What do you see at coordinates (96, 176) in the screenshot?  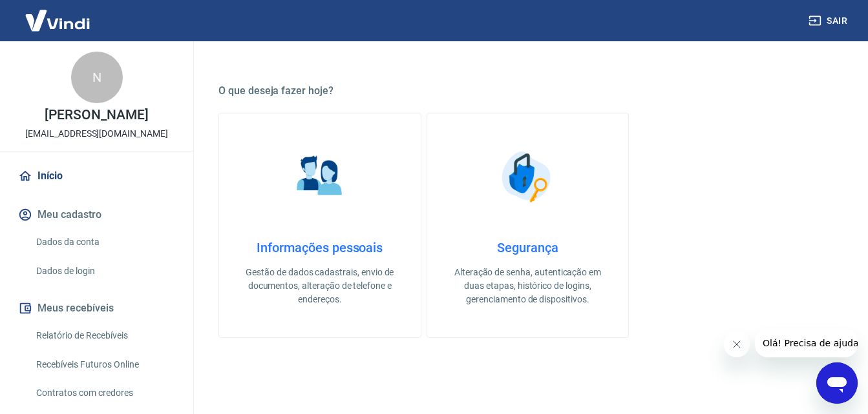 I see `a: Início` at bounding box center [96, 176].